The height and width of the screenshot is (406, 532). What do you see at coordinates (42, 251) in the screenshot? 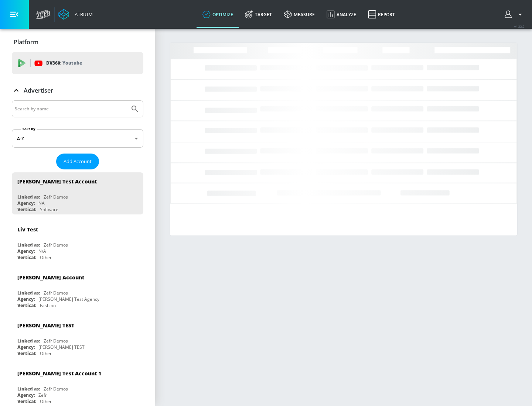
I see `div: N/A` at bounding box center [42, 251].